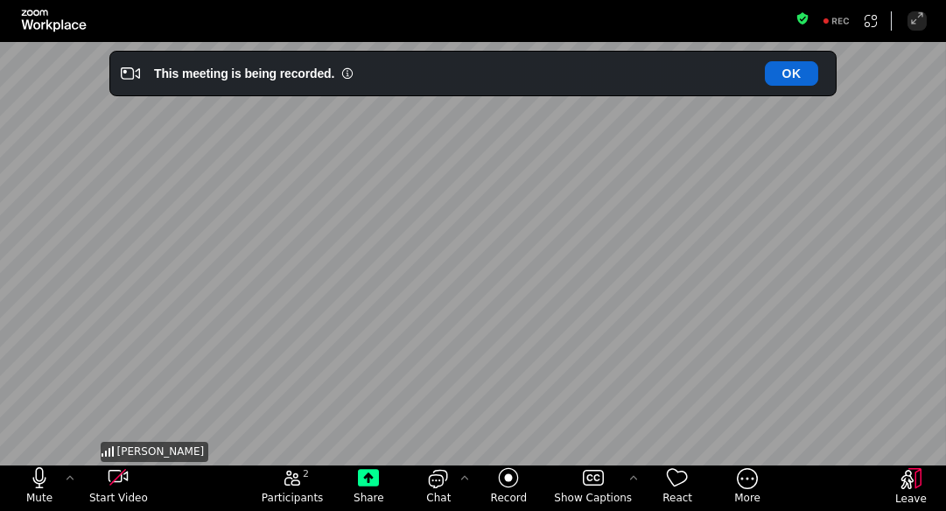 This screenshot has width=946, height=511. What do you see at coordinates (438, 498) in the screenshot?
I see `span: Chat` at bounding box center [438, 498].